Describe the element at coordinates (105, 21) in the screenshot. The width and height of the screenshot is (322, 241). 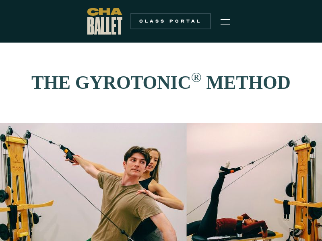
I see `a: home` at that location.